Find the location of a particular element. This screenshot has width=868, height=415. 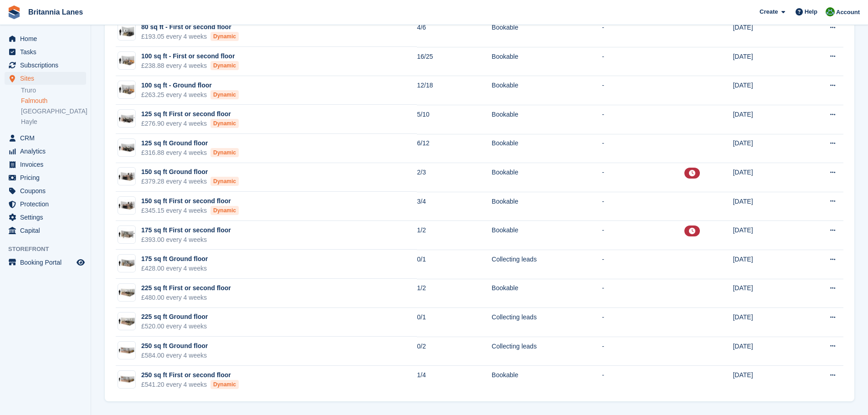

td: 12/18 is located at coordinates (454, 90).